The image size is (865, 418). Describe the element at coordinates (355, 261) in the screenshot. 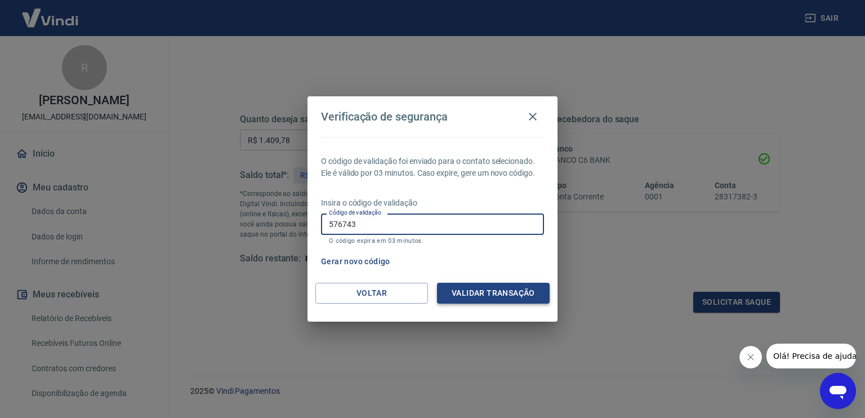

I see `button: Gerar novo código` at that location.